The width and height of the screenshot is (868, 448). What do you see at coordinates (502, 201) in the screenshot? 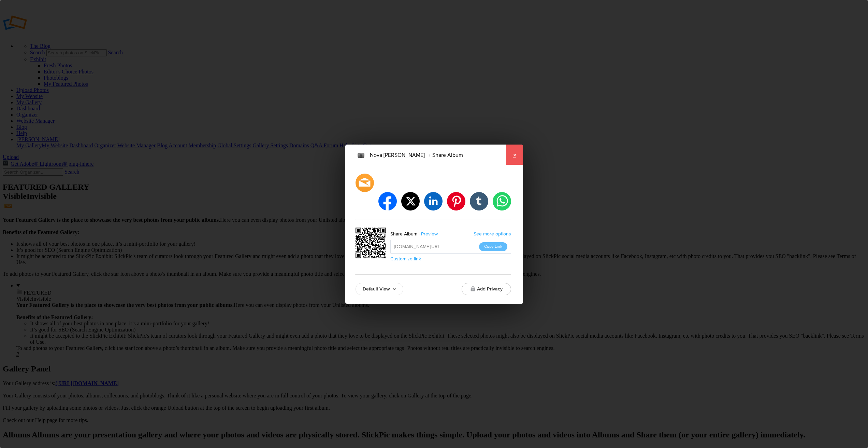
I see `li: whatsapp` at bounding box center [502, 201].